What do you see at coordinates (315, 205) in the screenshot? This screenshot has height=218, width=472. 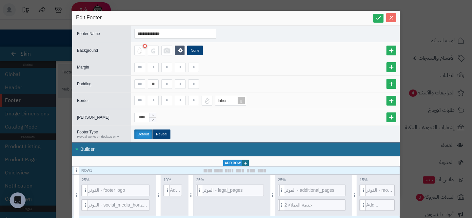 I see `span: خدمة العملاء 2` at bounding box center [315, 205].